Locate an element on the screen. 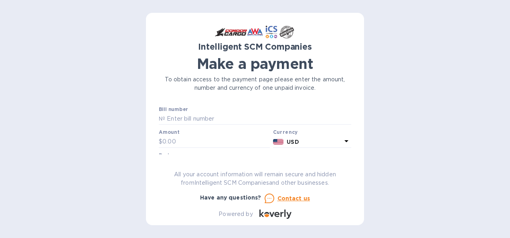  p: Powered by is located at coordinates (235, 214).